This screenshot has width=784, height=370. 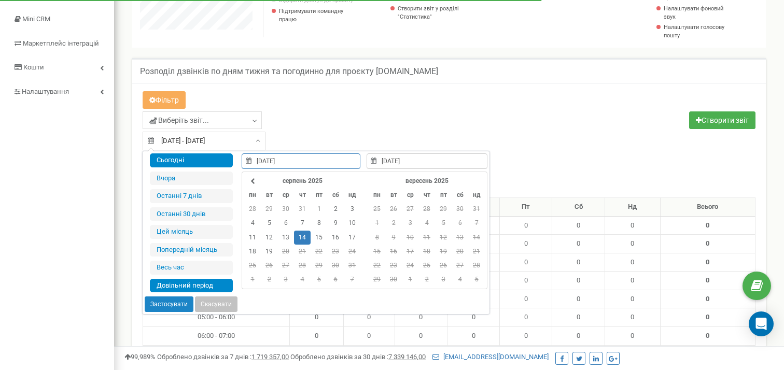 I want to click on u: 7 339 146,00, so click(x=407, y=357).